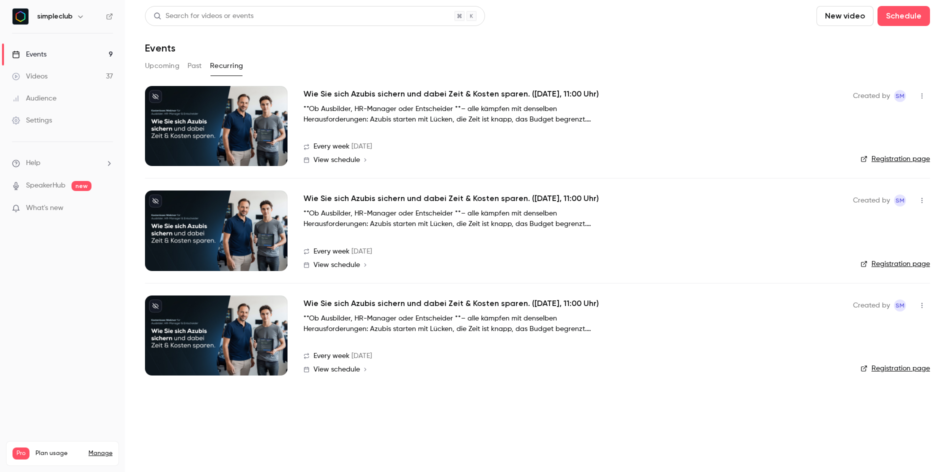 The image size is (950, 472). What do you see at coordinates (103, 464) in the screenshot?
I see `p: / 150` at bounding box center [103, 464].